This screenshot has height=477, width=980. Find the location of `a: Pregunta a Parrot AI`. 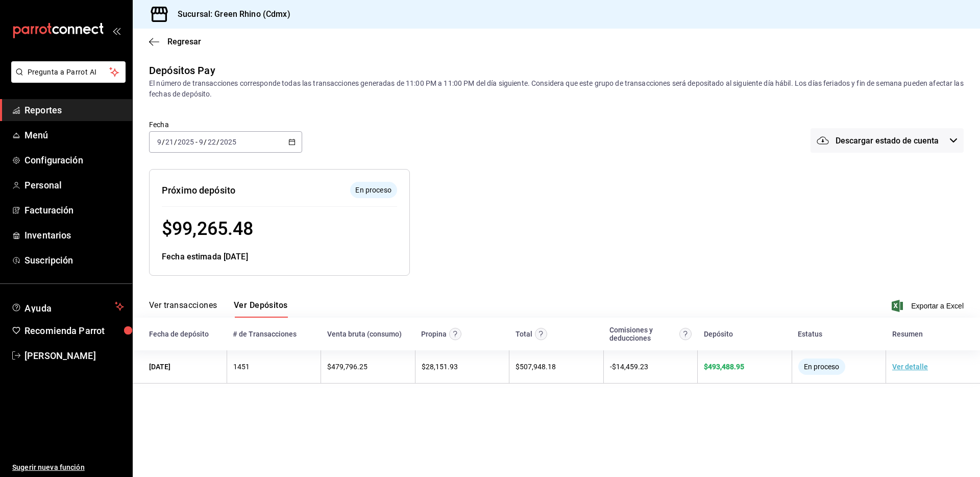

a: Pregunta a Parrot AI is located at coordinates (66, 79).